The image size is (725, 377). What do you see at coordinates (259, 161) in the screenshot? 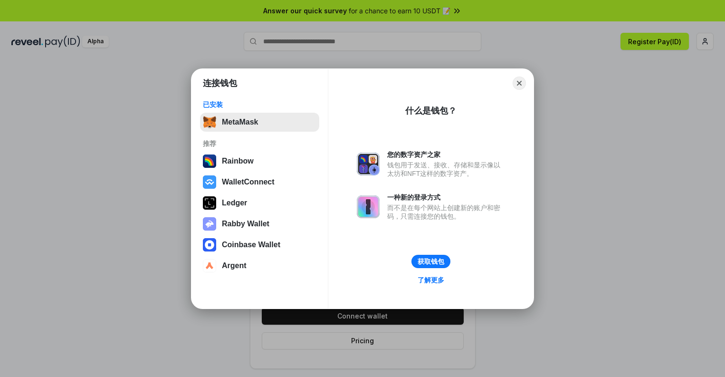
I see `button: Rainbow` at bounding box center [259, 161].